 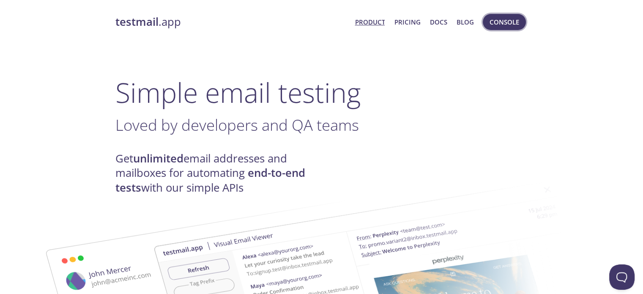 What do you see at coordinates (505, 22) in the screenshot?
I see `span: Console` at bounding box center [505, 22].